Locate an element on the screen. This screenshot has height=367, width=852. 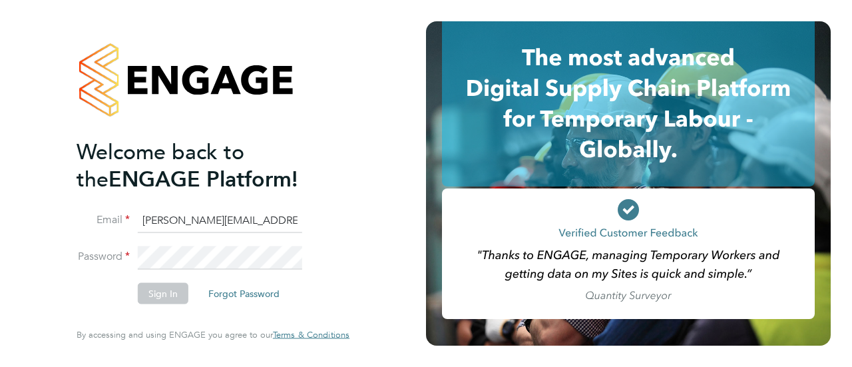
span: Terms & Conditions is located at coordinates (311, 334).